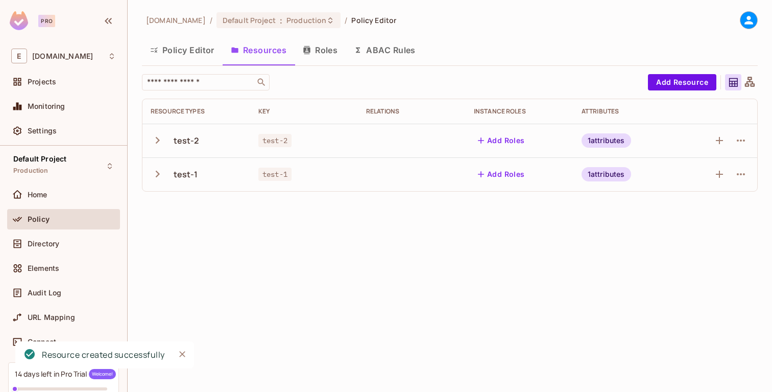  Describe the element at coordinates (44, 293) in the screenshot. I see `span: Audit Log` at that location.